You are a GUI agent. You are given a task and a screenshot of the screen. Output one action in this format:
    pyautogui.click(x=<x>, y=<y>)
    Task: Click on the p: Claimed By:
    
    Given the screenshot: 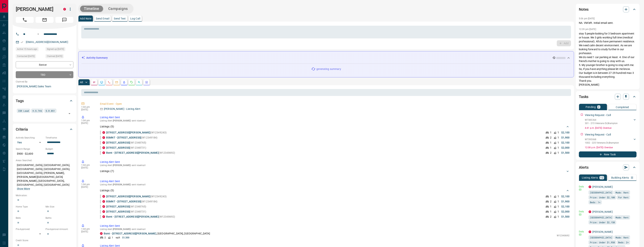 What is the action you would take?
    pyautogui.click(x=45, y=82)
    